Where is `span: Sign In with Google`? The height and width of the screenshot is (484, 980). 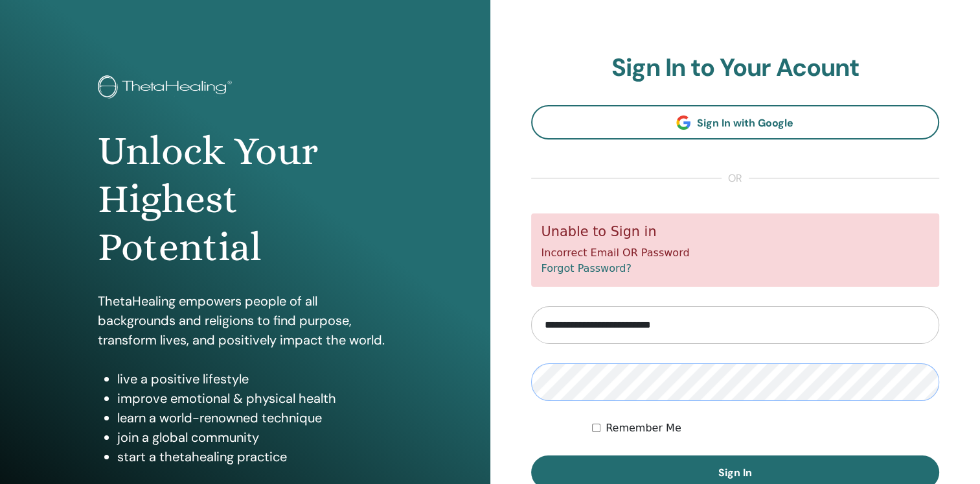
span: Sign In with Google is located at coordinates (745, 123).